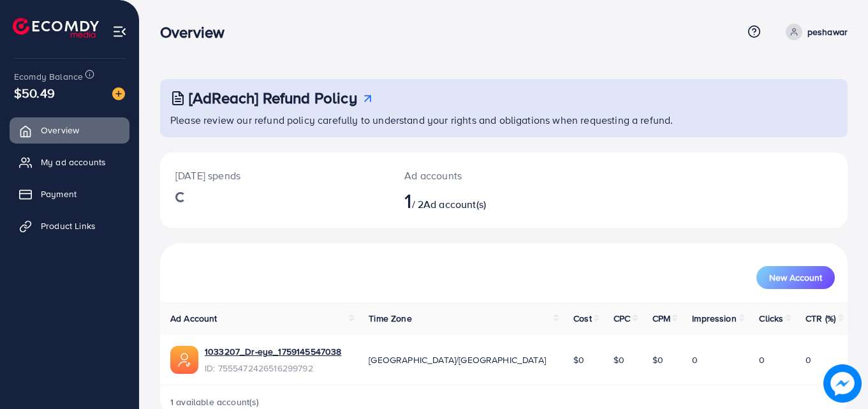  Describe the element at coordinates (69, 162) in the screenshot. I see `a: My ad accounts` at that location.